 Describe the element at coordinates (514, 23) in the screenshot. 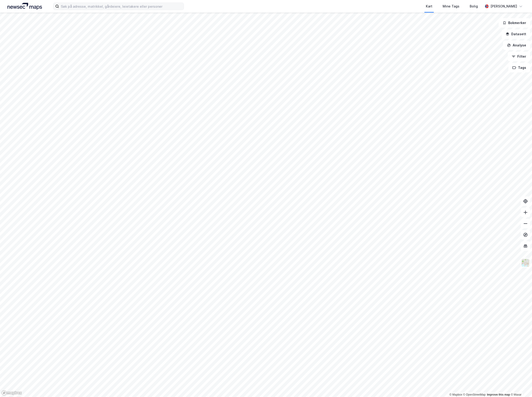

I see `button: Bokmerker` at that location.